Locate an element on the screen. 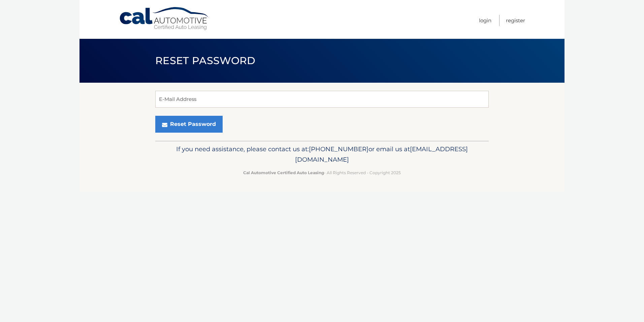 The width and height of the screenshot is (644, 322). p: - All Rights Reserved - Copyright 2025 is located at coordinates (322, 172).